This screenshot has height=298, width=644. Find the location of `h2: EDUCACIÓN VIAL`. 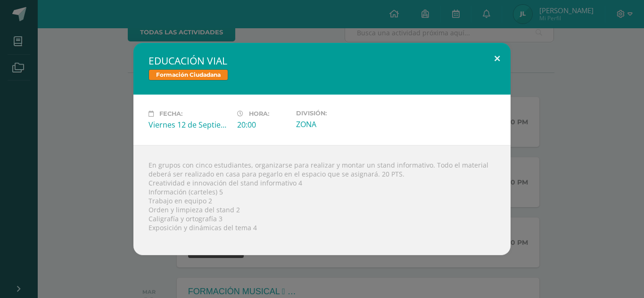

h2: EDUCACIÓN VIAL is located at coordinates (322, 61).